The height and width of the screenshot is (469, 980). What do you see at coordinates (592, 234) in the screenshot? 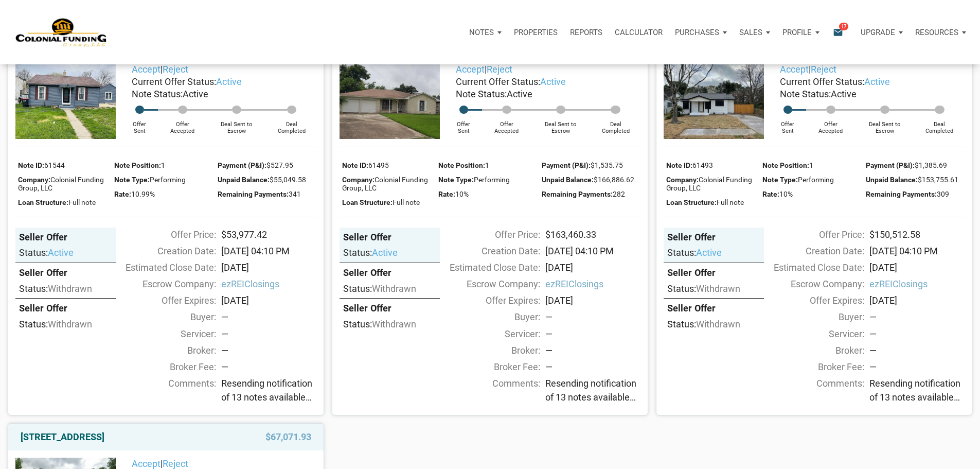
I see `div: $163,460.33` at bounding box center [592, 234].